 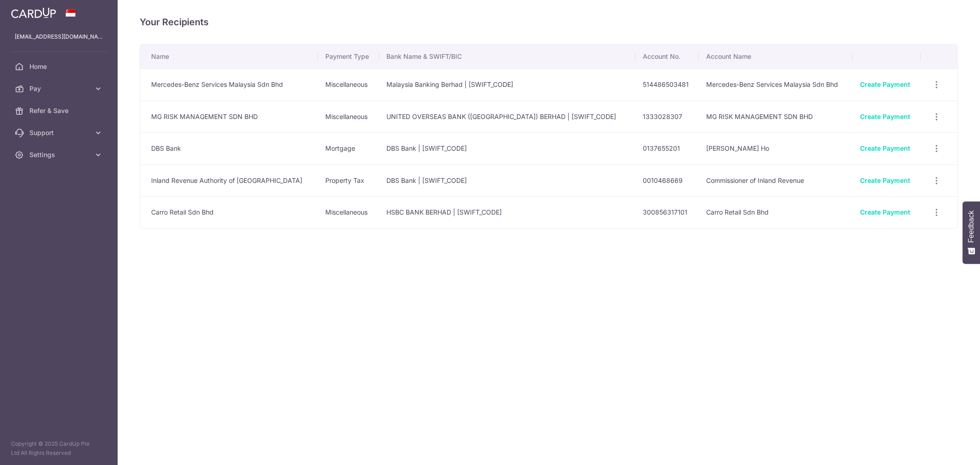 I want to click on td: 1333028307, so click(x=667, y=117).